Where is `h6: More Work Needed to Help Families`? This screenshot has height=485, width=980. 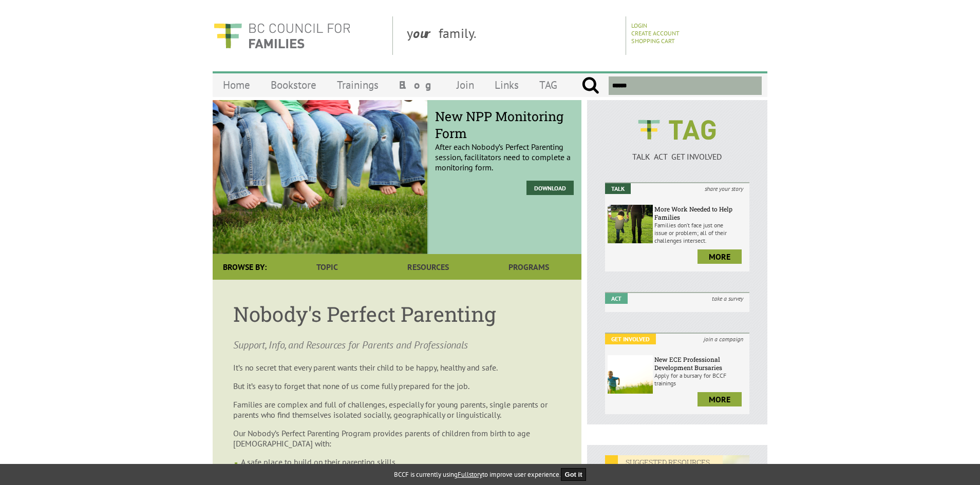
h6: More Work Needed to Help Families is located at coordinates (701, 213).